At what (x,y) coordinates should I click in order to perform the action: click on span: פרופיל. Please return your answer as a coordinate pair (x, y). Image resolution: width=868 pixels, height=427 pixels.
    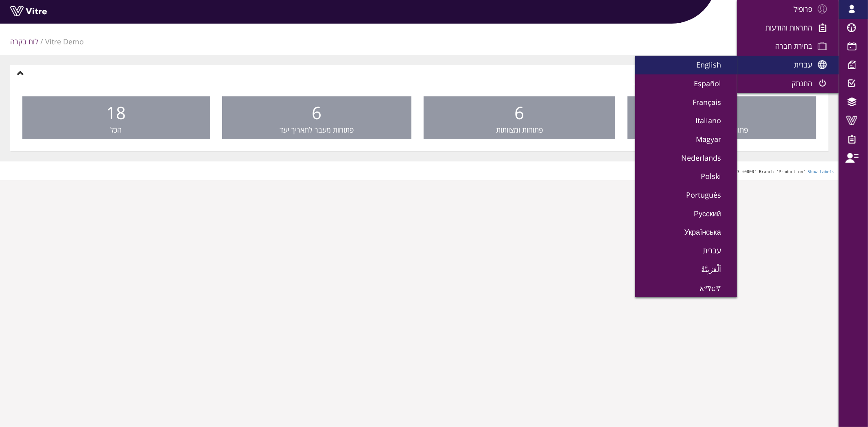
    Looking at the image, I should click on (803, 9).